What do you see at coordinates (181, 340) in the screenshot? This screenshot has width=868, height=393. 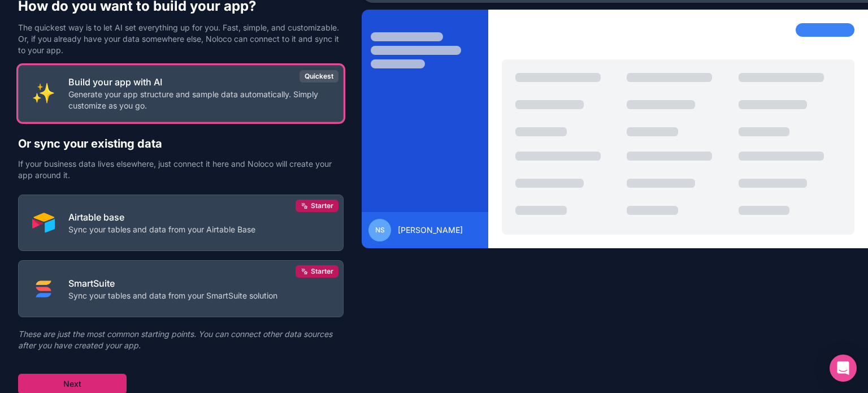 I see `p: These are just the most common starting points. You can connect other data sources after you have...` at bounding box center [181, 340].